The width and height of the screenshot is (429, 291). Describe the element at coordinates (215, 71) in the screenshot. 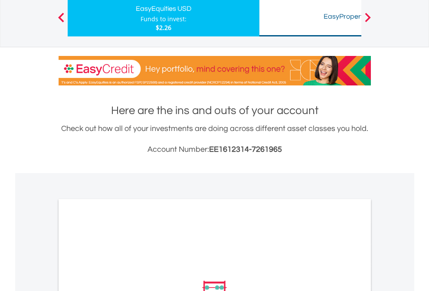

I see `img: EasyCredit Promotion Banner` at that location.